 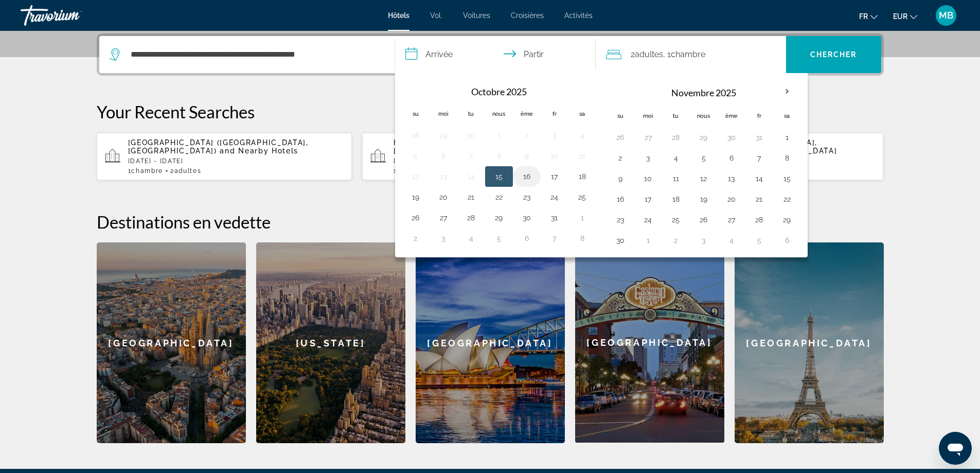 What do you see at coordinates (901, 17) in the screenshot?
I see `font: EUR` at bounding box center [901, 17].